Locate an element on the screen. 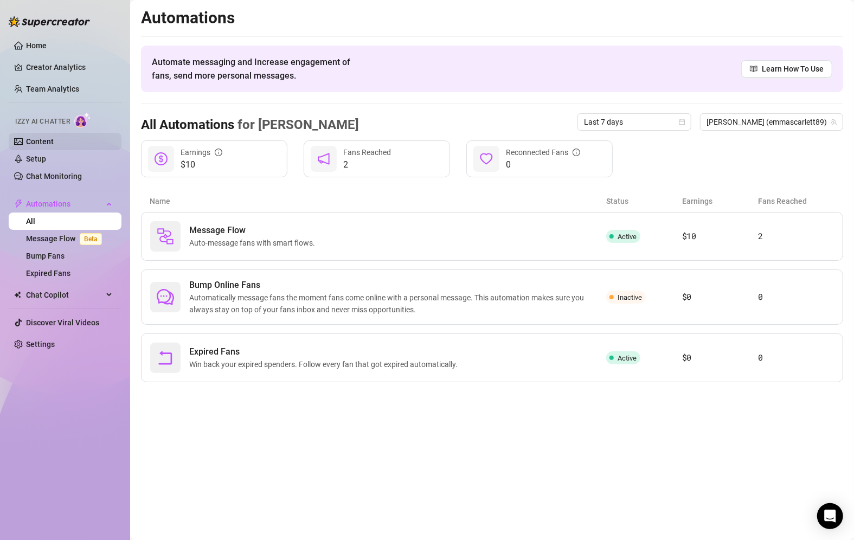  span: $10 is located at coordinates (201, 165).